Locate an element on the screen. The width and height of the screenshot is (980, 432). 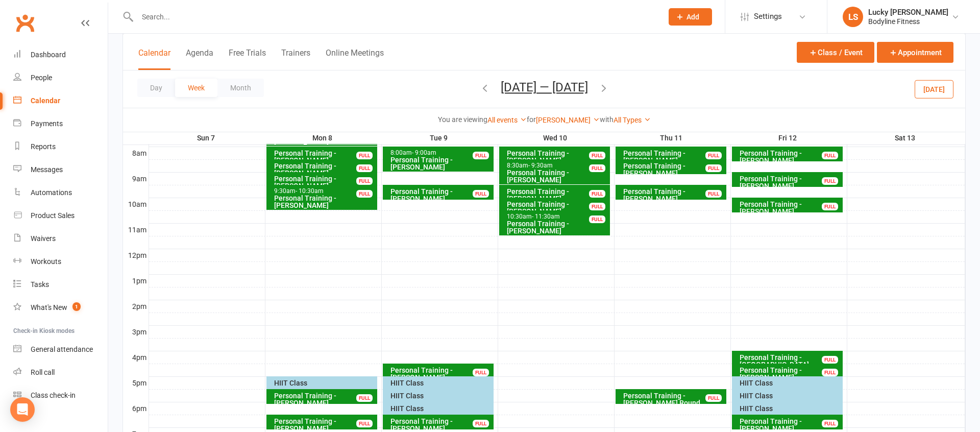
div: Messages is located at coordinates (47, 169).